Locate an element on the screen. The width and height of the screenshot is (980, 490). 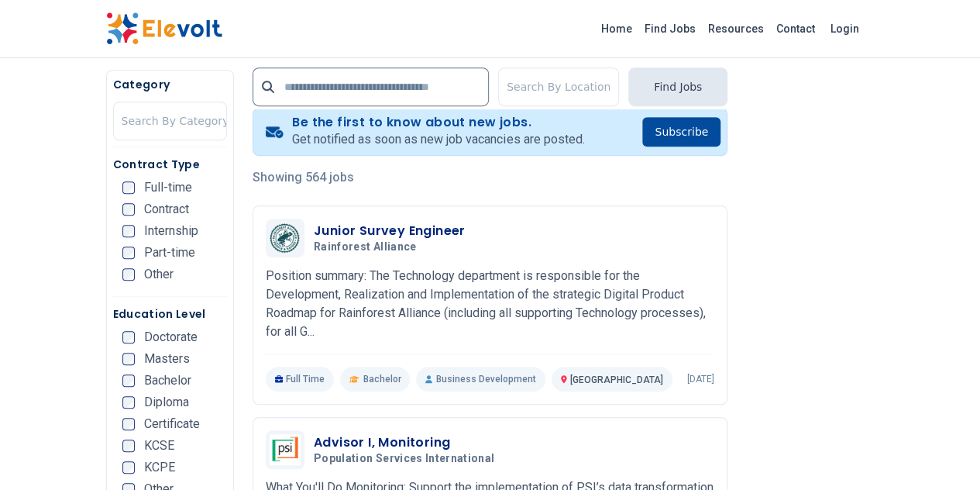
img: Population Services International is located at coordinates (285, 449).